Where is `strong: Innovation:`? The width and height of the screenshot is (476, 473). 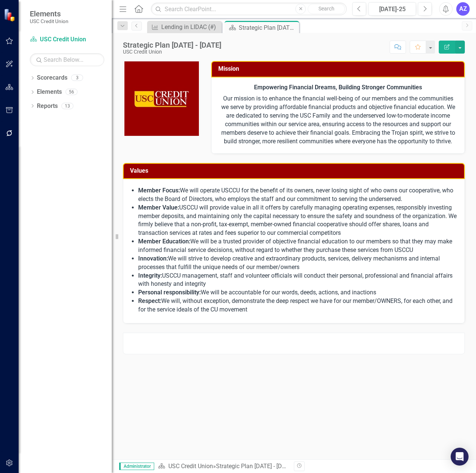
strong: Innovation: is located at coordinates (153, 258).